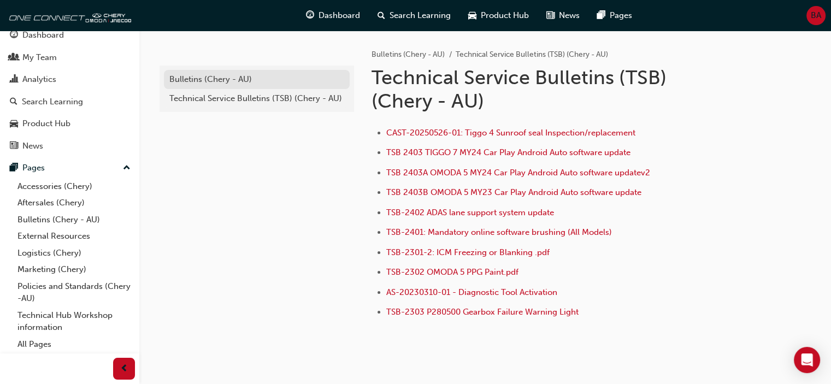 The width and height of the screenshot is (831, 384). I want to click on span: BA, so click(816, 15).